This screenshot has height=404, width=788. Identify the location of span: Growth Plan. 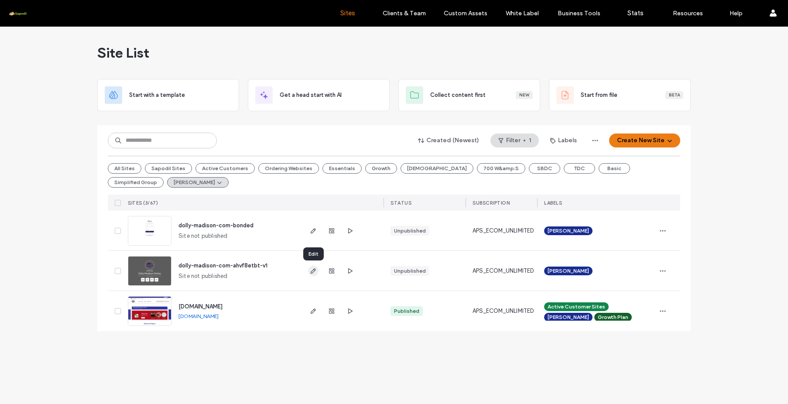
(613, 317).